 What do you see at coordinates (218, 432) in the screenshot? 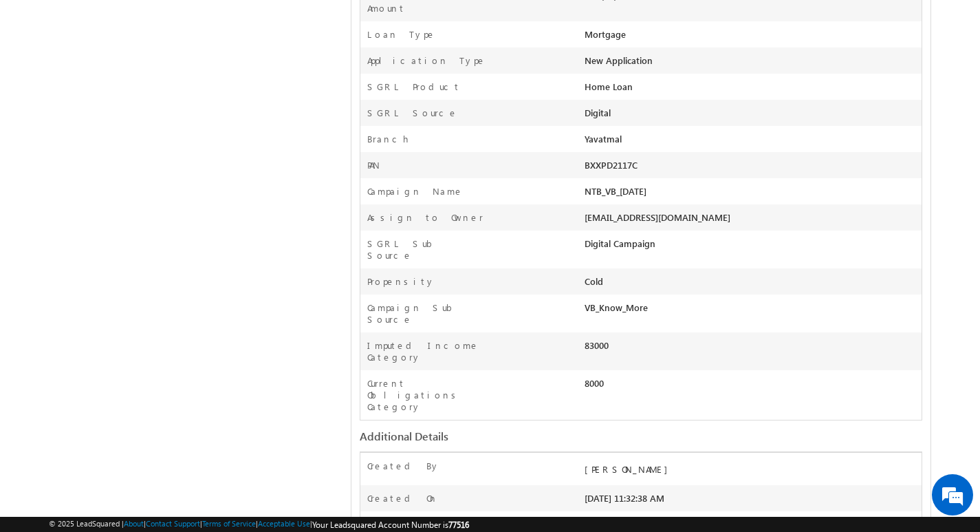
I see `em: Start Chat` at bounding box center [218, 432].